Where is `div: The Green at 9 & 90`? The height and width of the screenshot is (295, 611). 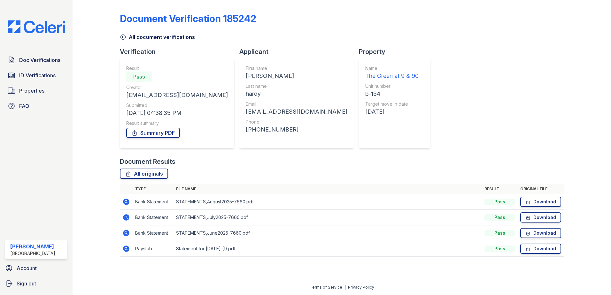
div: The Green at 9 & 90 is located at coordinates (392, 76).